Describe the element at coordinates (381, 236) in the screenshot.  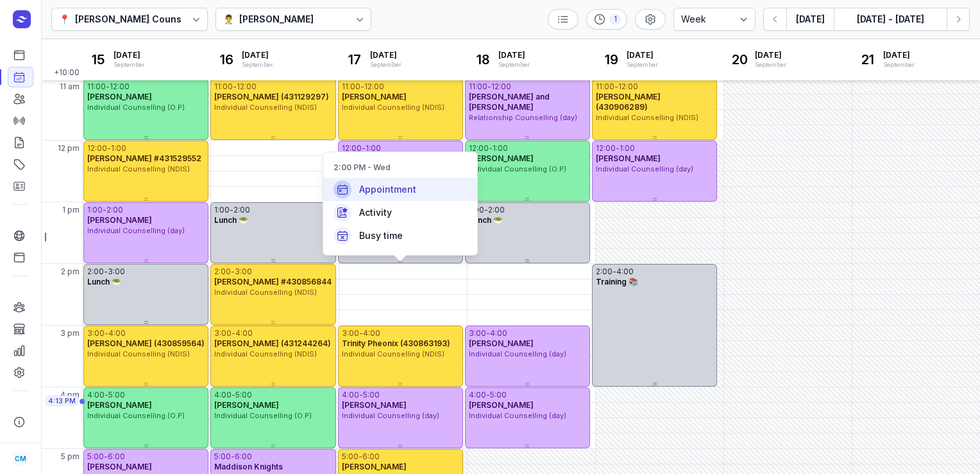
I see `span: Busy time` at that location.